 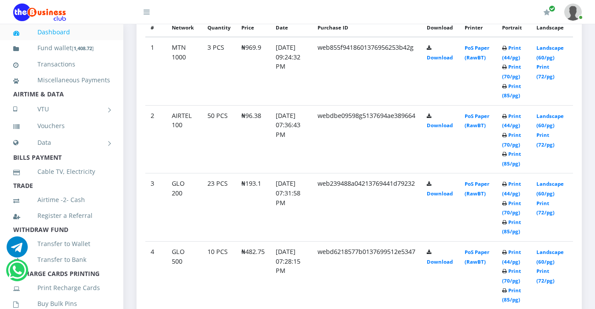 What do you see at coordinates (184, 208) in the screenshot?
I see `td: GLO 200` at bounding box center [184, 208].